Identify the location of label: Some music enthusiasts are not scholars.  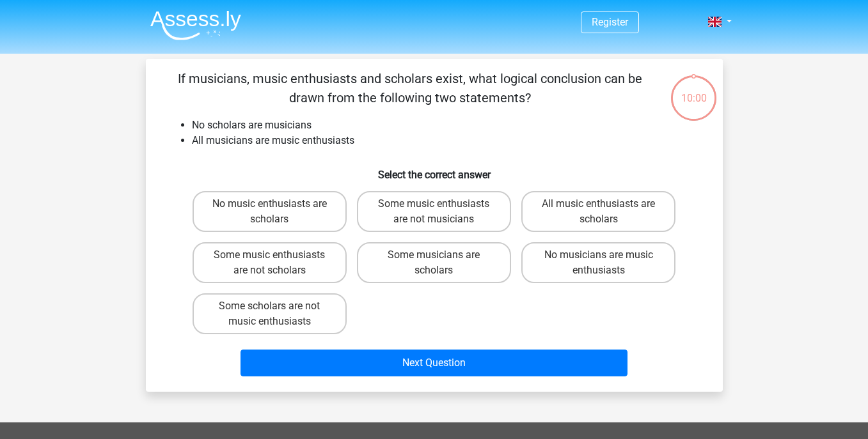
(270, 263).